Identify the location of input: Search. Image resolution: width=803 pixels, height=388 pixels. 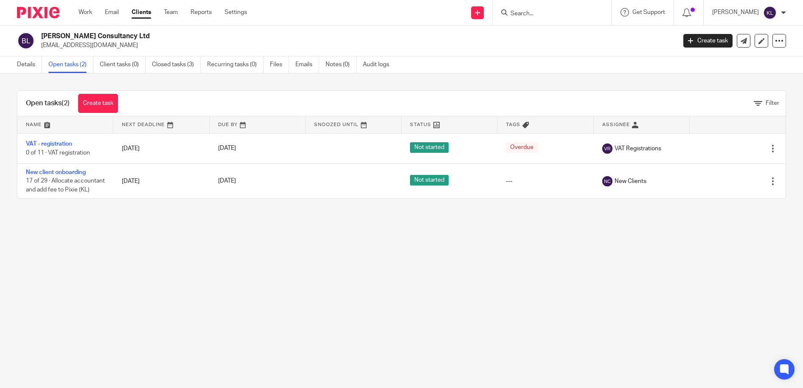
(548, 14).